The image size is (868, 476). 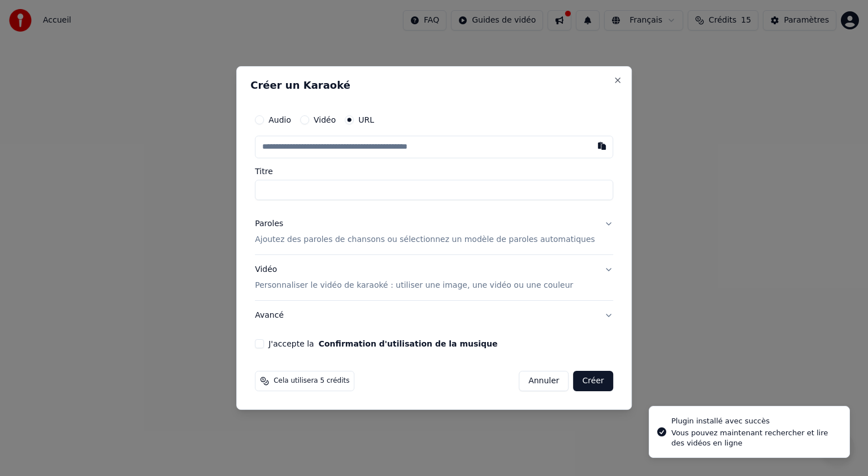 I want to click on p: Ajoutez des paroles de chansons ou sélectionnez un modèle de paroles automatiques, so click(x=425, y=240).